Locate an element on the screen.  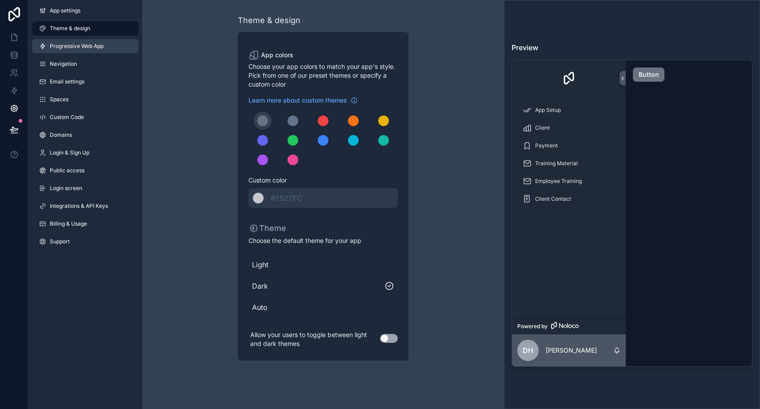
a: Payment is located at coordinates (569, 146).